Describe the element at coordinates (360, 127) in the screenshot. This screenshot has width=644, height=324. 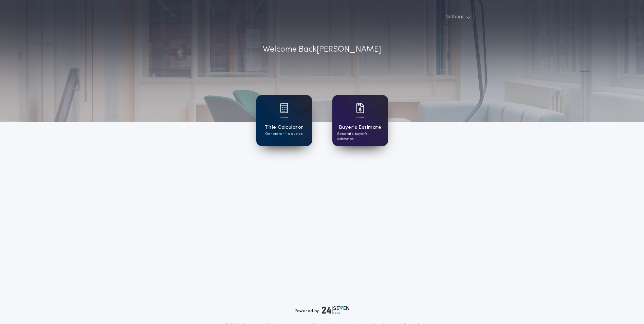
I see `h1: Buyer's Estimate` at that location.